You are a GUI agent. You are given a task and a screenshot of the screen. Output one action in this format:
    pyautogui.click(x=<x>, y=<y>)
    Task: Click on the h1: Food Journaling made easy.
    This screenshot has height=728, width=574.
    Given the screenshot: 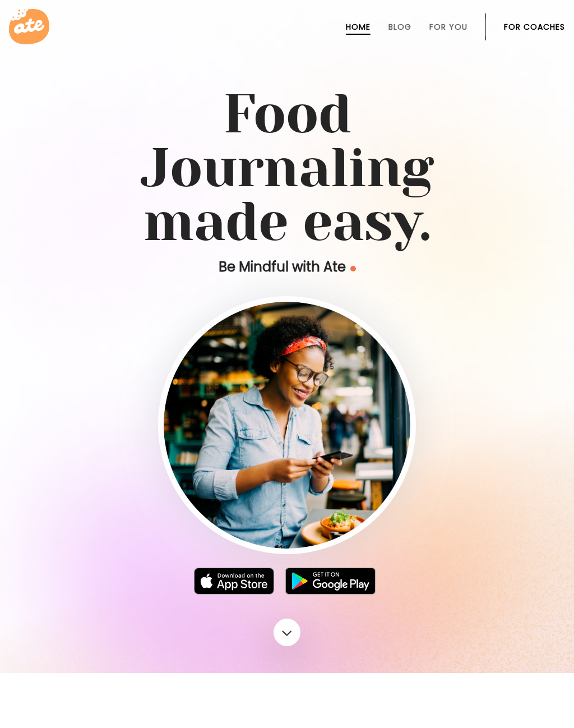 What is the action you would take?
    pyautogui.click(x=287, y=168)
    